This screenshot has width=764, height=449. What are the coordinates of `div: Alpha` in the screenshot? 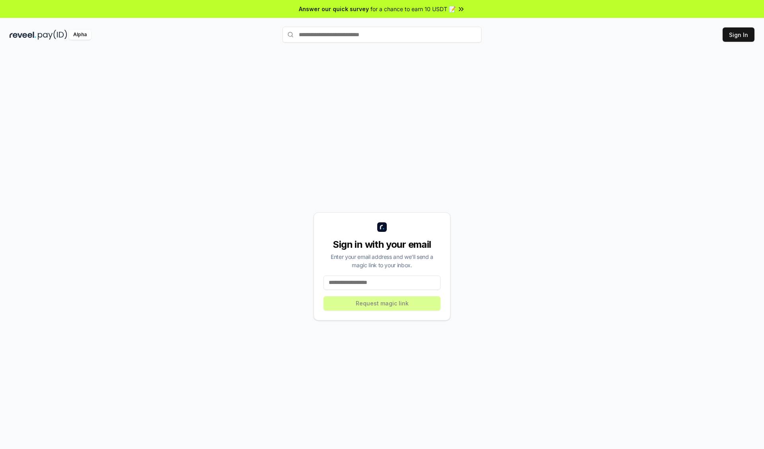 It's located at (80, 35).